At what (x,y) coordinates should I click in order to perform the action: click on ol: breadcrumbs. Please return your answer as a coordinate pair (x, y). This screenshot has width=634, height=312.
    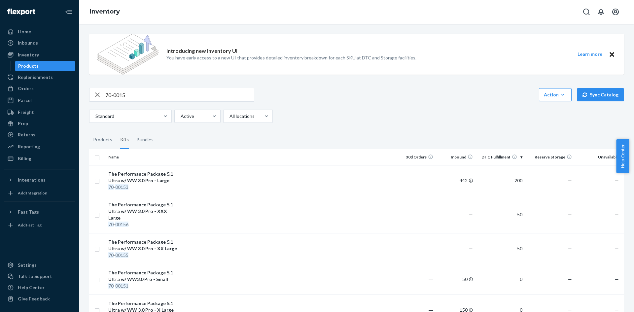
    Looking at the image, I should click on (105, 12).